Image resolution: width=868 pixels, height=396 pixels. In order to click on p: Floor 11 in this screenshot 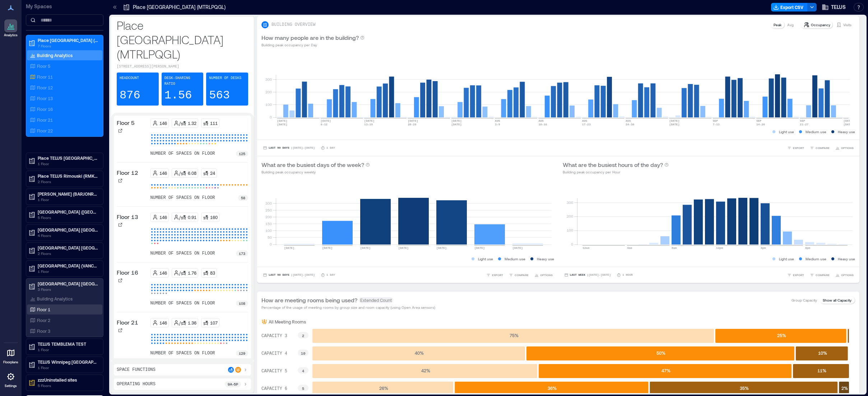, I will do `click(45, 77)`.